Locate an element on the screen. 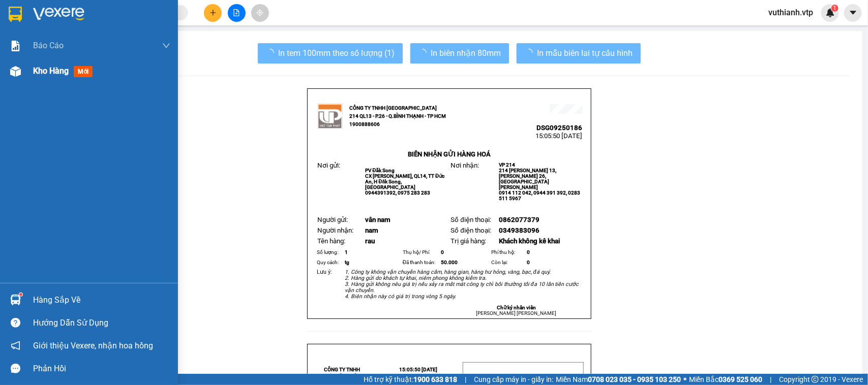  span: copyright is located at coordinates (815, 380).